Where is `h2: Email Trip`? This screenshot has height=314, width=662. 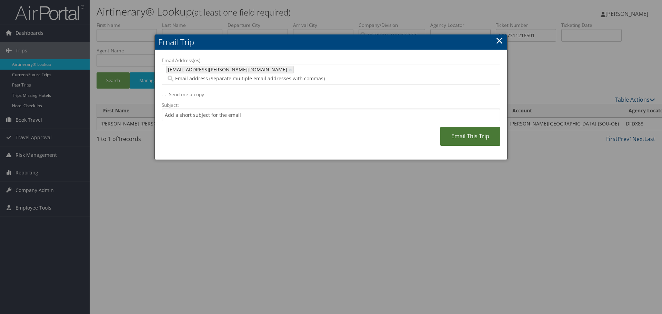
h2: Email Trip is located at coordinates (331, 42).